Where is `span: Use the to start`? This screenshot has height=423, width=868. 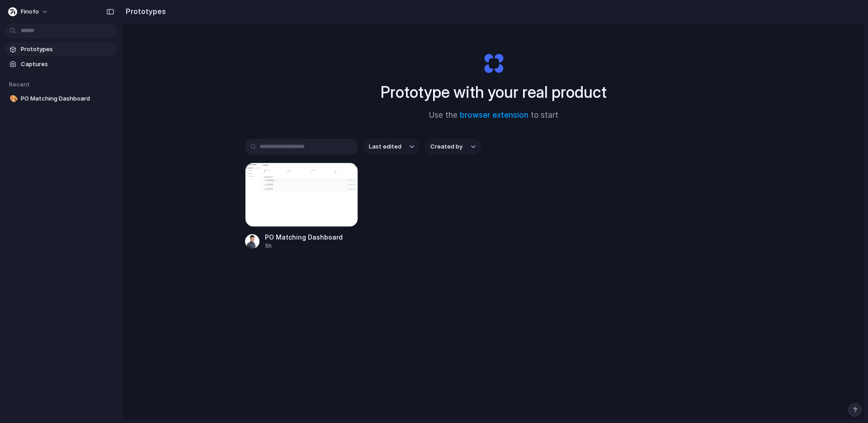 span: Use the to start is located at coordinates (494, 115).